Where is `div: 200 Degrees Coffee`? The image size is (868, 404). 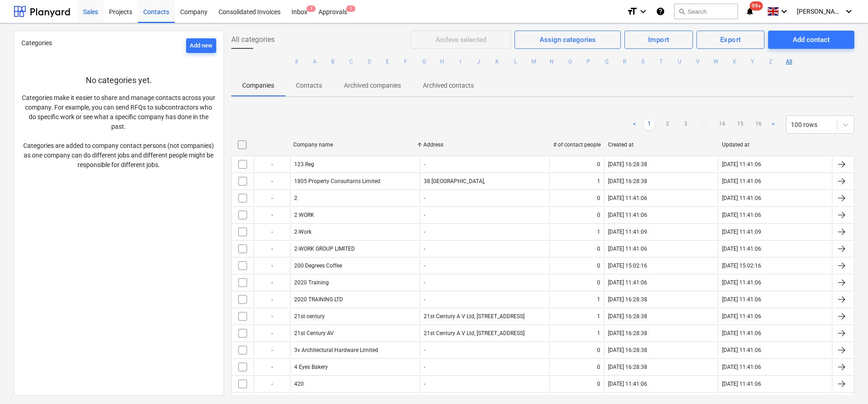
div: 200 Degrees Coffee is located at coordinates (317, 265).